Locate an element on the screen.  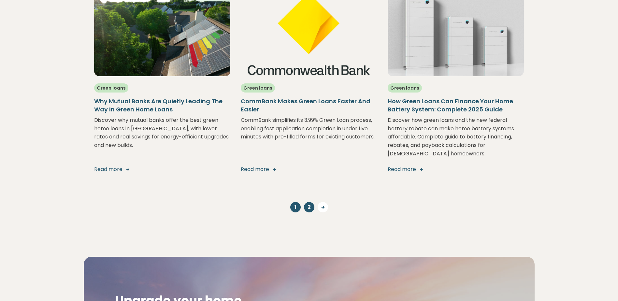
a: Why Mutual Banks Are Quietly Leading The Way In Green Home Loans is located at coordinates (162, 104).